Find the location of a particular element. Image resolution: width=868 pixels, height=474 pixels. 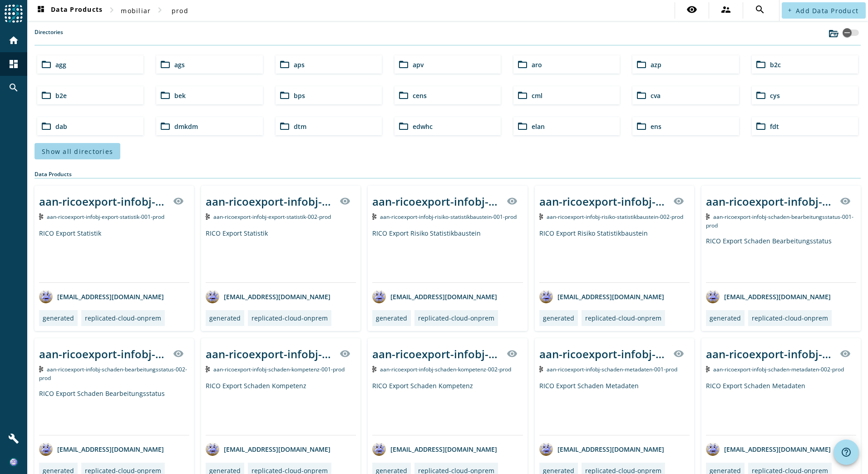

img: Kafka Topic: aan-ricoexport-infobj-schaden-metadaten-001-prod is located at coordinates (541, 369).